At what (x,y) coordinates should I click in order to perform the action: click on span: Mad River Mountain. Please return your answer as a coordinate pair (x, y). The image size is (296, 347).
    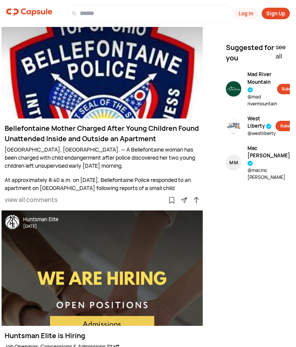
    Looking at the image, I should click on (262, 82).